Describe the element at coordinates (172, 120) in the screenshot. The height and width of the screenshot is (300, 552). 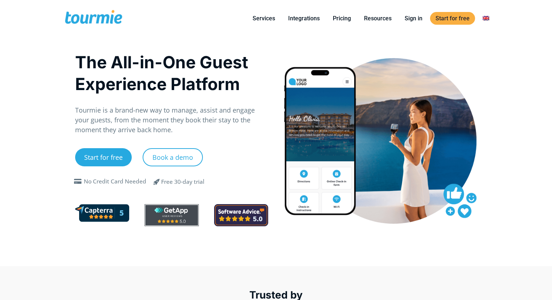
I see `p: Tourmie is a brand-new way to manage, assist and engage your guests, from the moment they book th...` at that location.